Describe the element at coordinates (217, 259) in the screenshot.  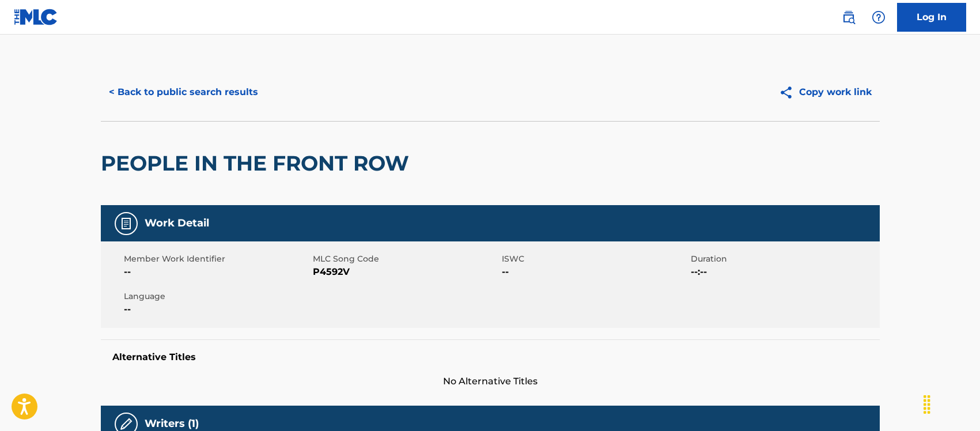
I see `span: Member Work Identifier` at that location.